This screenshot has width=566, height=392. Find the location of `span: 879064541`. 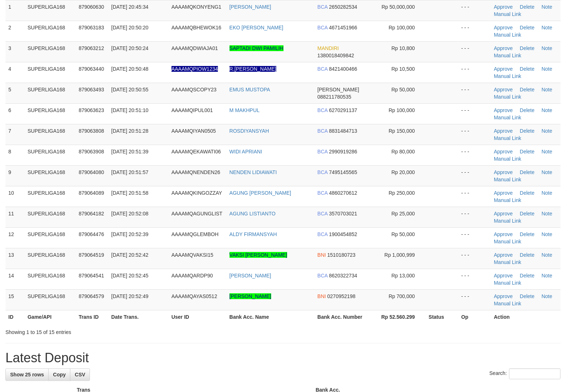

span: 879064541 is located at coordinates (91, 276).